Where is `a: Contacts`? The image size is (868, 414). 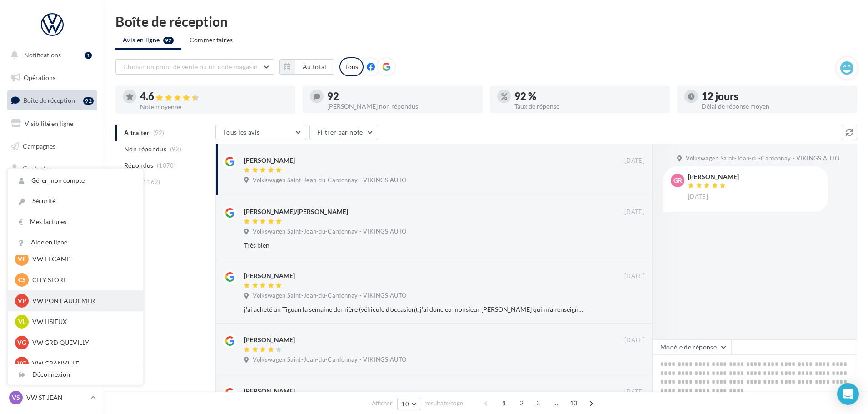
a: Contacts is located at coordinates (53, 169).